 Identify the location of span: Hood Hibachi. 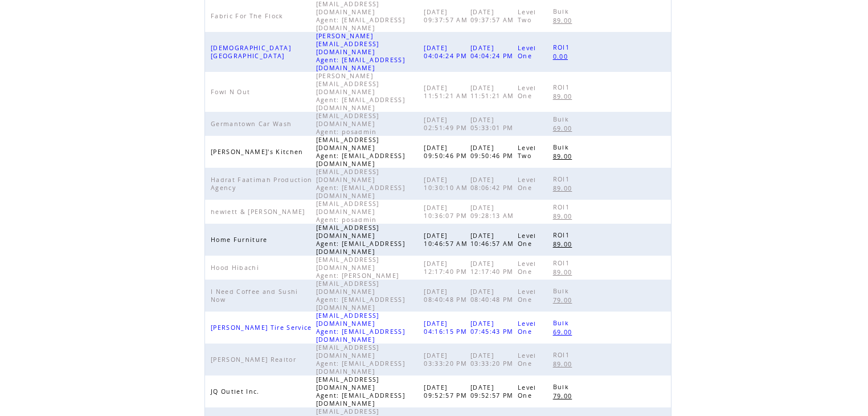
(237, 267).